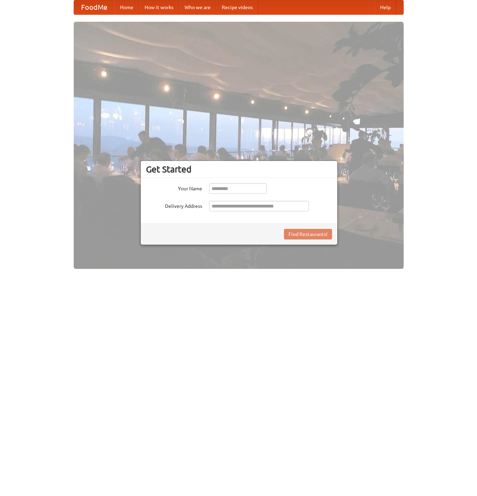 The width and height of the screenshot is (477, 496). I want to click on a: Help, so click(385, 7).